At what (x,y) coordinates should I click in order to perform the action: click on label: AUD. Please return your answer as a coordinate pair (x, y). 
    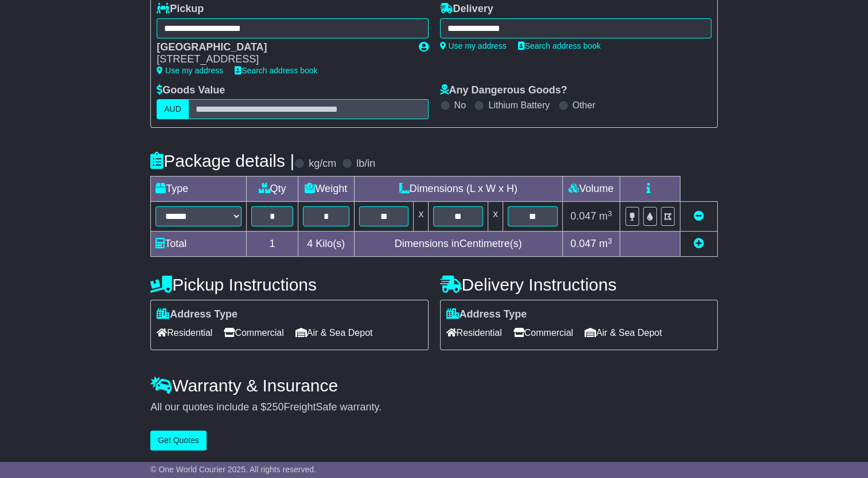
    Looking at the image, I should click on (173, 109).